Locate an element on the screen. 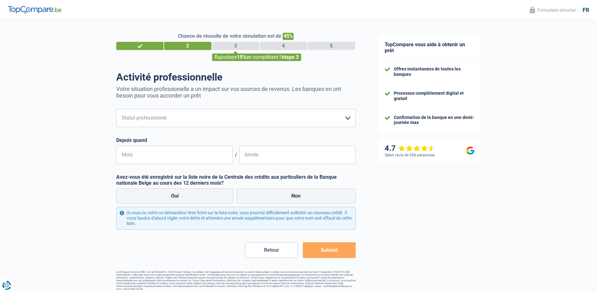  p: Votre situation professionelle a un impact sur vos sources de revenus. Les banques en ont besoin ... is located at coordinates (236, 92).